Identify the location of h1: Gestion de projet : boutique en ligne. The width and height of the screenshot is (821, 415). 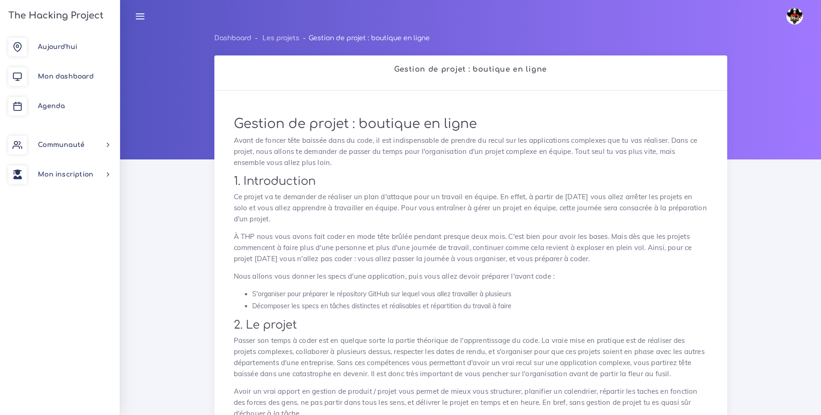
(471, 124).